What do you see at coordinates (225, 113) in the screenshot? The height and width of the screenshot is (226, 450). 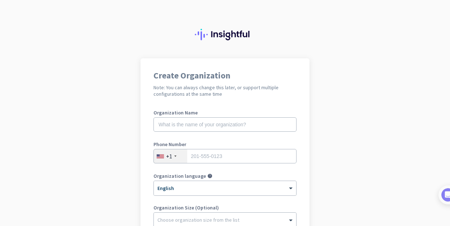 I see `label: Organization Name` at bounding box center [225, 113].